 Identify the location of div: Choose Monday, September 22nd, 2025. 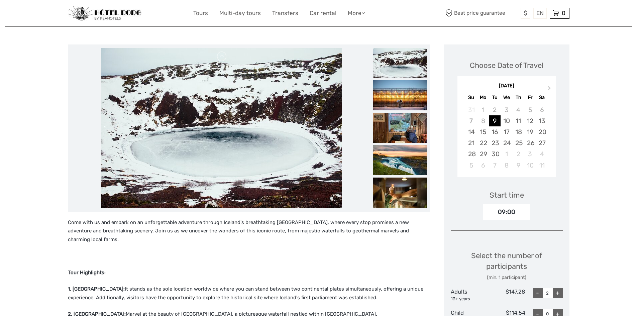
(483, 143).